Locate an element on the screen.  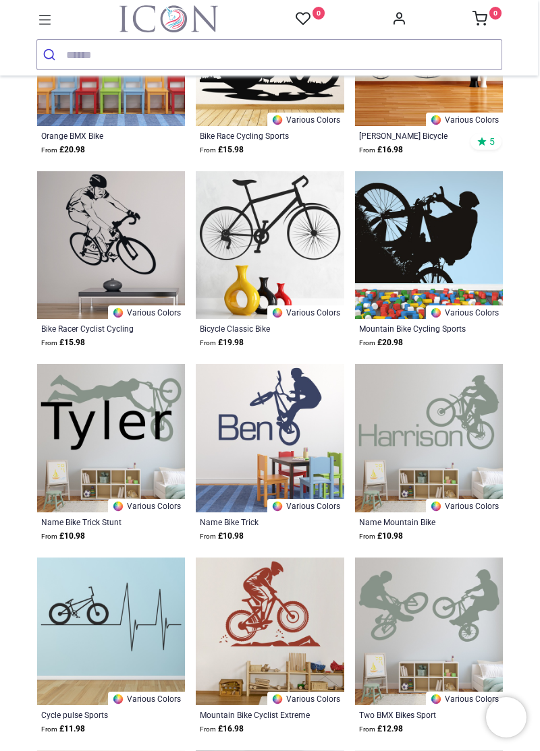
strong: £ 12.98 is located at coordinates (380, 729).